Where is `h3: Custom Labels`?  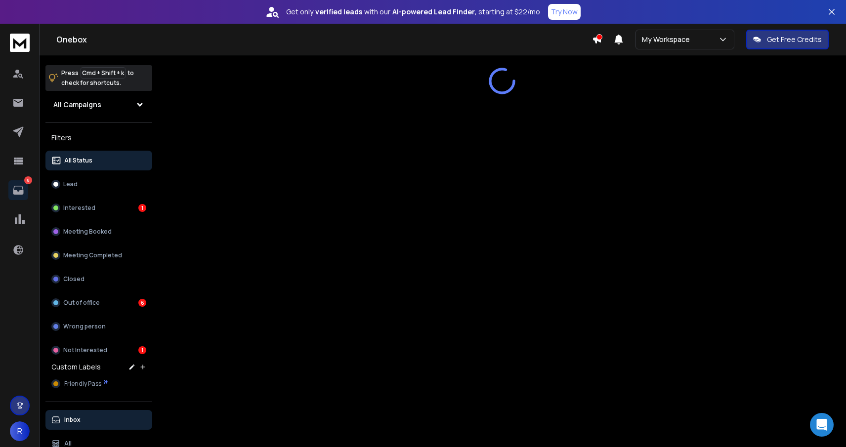 h3: Custom Labels is located at coordinates (76, 367).